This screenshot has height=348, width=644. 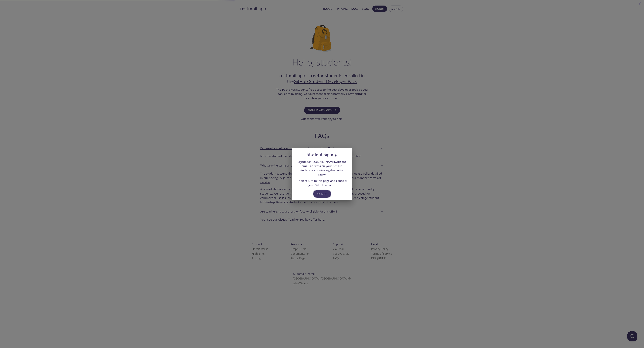 What do you see at coordinates (322, 194) in the screenshot?
I see `button: Signup` at bounding box center [322, 194].